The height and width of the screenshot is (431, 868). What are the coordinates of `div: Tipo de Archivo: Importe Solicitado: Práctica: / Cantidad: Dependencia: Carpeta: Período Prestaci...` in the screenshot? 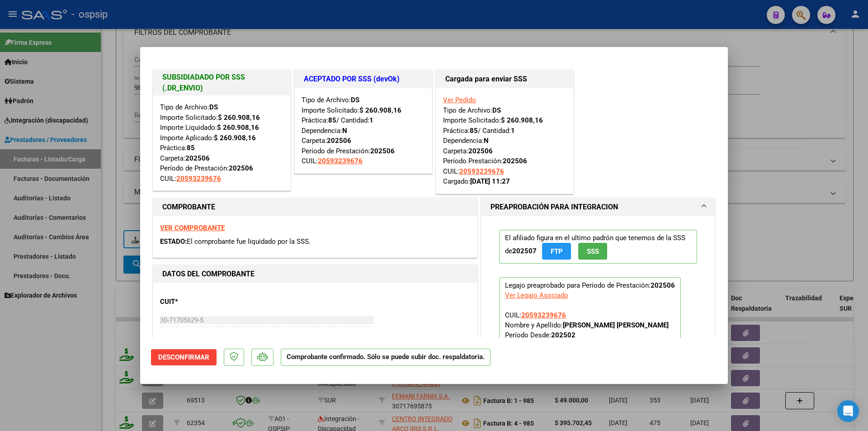 It's located at (504, 141).